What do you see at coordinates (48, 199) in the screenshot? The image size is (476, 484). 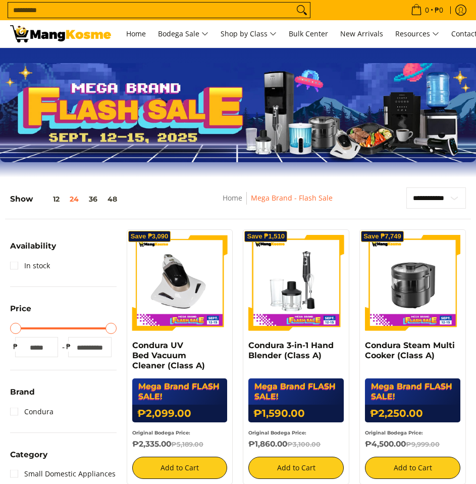 I see `button: 12` at bounding box center [48, 199].